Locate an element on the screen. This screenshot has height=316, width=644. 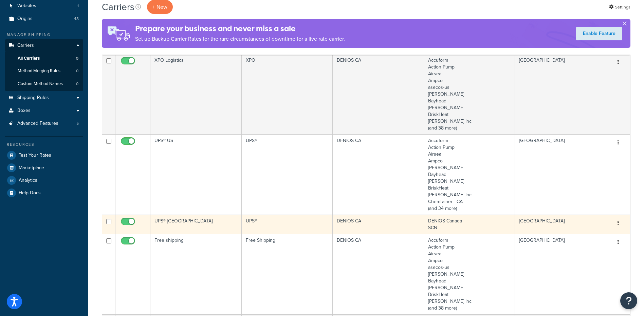
a: Carriers is located at coordinates (44, 45).